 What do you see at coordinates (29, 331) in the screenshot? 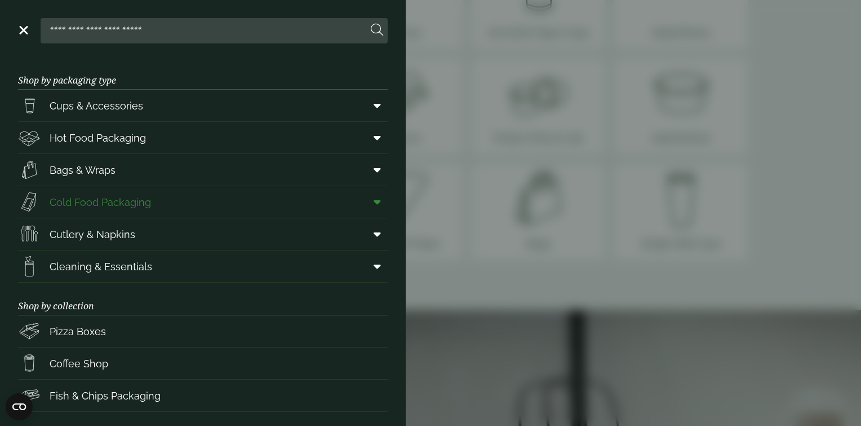
I see `img: Pizza_boxes.svg` at bounding box center [29, 331].